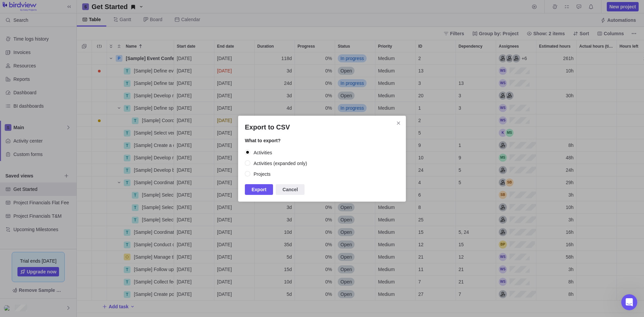 This screenshot has height=317, width=644. I want to click on div: Activities, so click(263, 152).